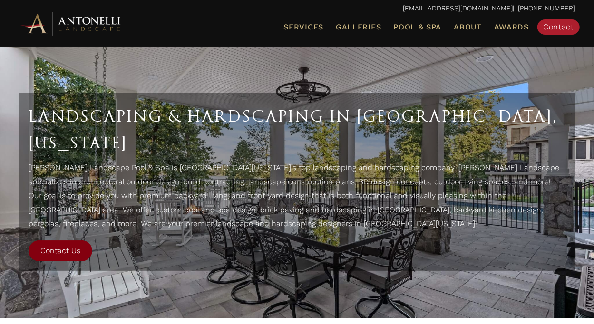 The height and width of the screenshot is (324, 594). What do you see at coordinates (417, 27) in the screenshot?
I see `span: Pool & Spa` at bounding box center [417, 27].